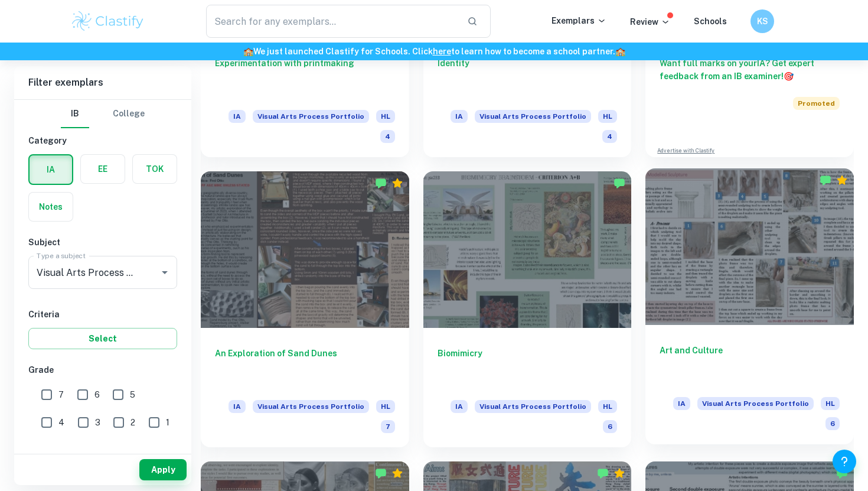 This screenshot has width=868, height=491. What do you see at coordinates (331, 21) in the screenshot?
I see `input: Search for any exemplars...` at bounding box center [331, 21].